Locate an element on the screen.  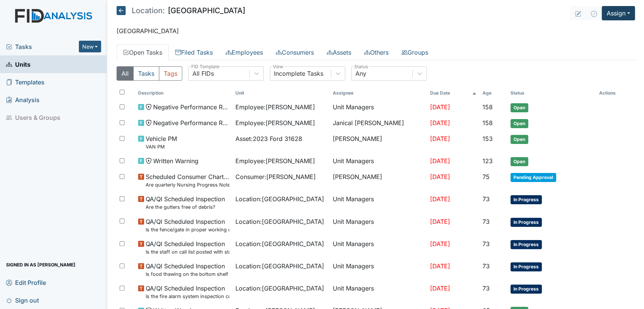
small: Is food thawing on the bottom shelf of the refrigerator within another container? is located at coordinates (187, 274).